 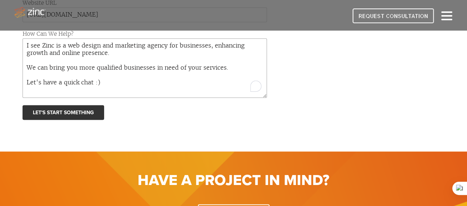 What do you see at coordinates (145, 68) in the screenshot?
I see `textarea: To enrich screen reader interactions, please activate Accessibility in Grammarly extension settings` at bounding box center [145, 68].